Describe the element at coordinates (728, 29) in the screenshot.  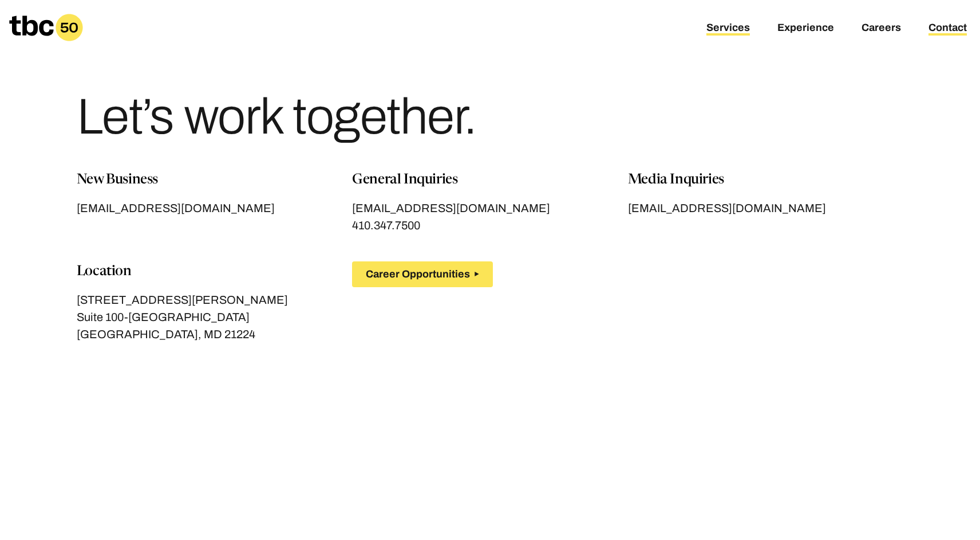
I see `a: Services` at that location.